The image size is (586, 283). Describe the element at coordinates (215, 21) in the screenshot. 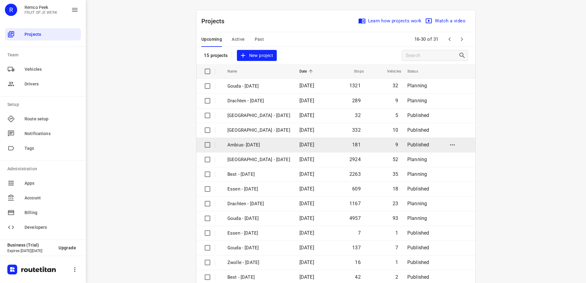

I see `p: Projects` at that location.